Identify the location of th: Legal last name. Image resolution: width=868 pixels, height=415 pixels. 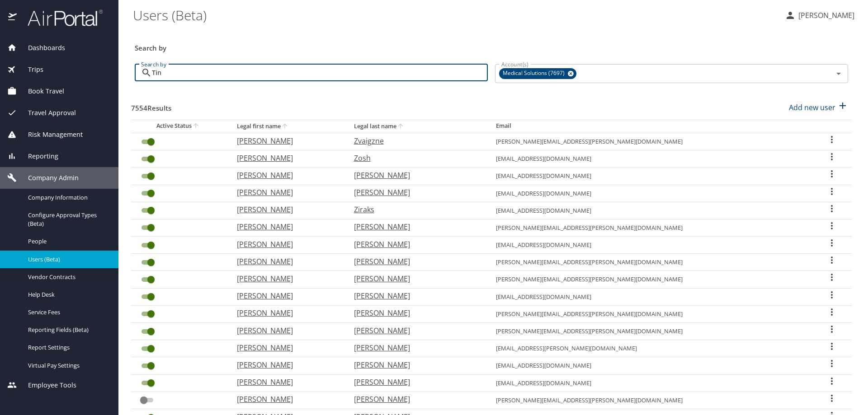
(417, 126).